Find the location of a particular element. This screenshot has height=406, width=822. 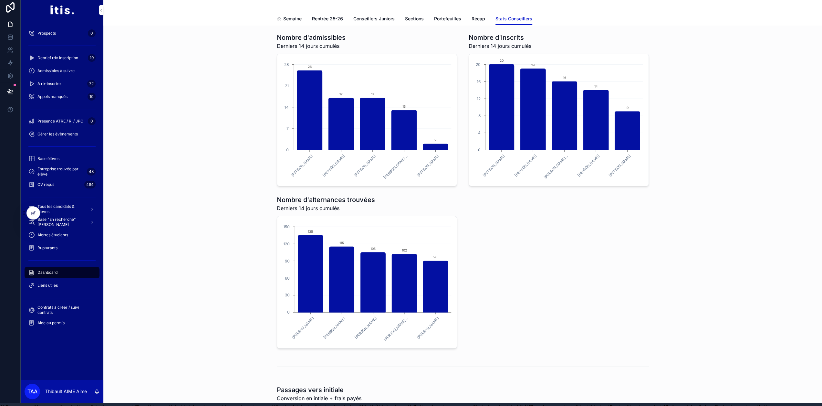

span: Tous les candidats & eleves is located at coordinates (61, 209).